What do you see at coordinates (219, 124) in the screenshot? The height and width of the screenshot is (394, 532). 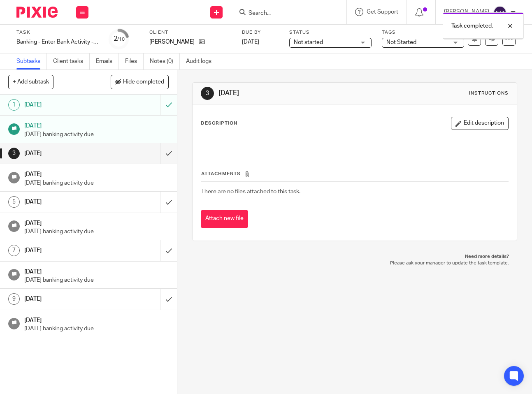 I see `p: Description` at bounding box center [219, 124].